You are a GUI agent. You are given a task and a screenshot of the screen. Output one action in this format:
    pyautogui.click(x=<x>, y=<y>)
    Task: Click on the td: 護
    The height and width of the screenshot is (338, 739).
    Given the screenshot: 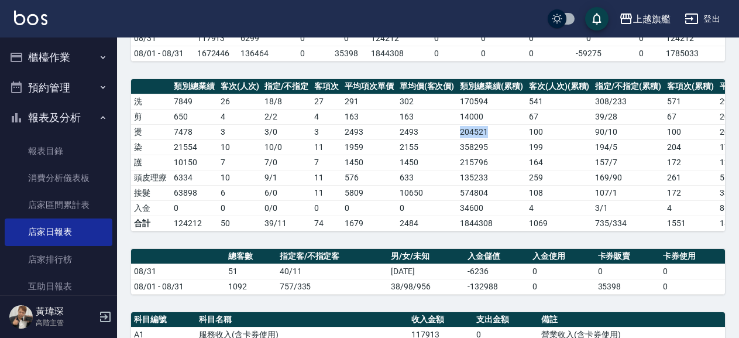 What is the action you would take?
    pyautogui.click(x=151, y=162)
    